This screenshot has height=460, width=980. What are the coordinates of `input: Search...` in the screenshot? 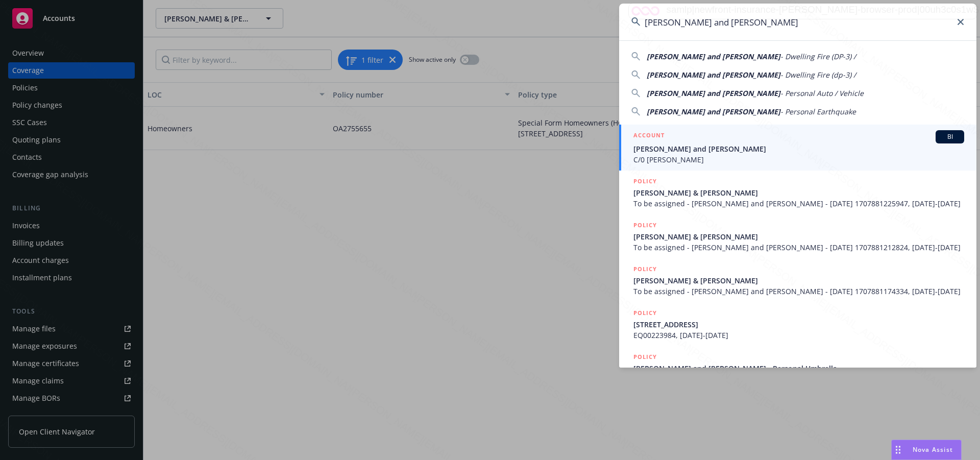 It's located at (798, 22).